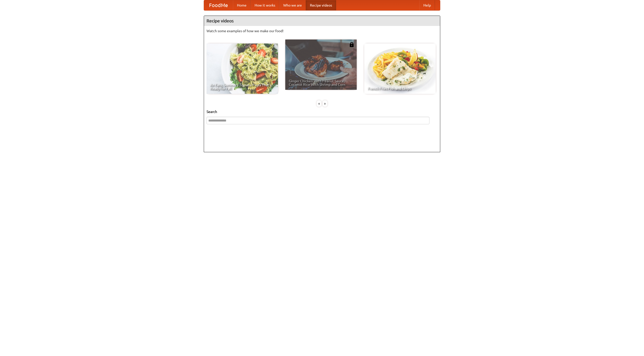 The image size is (644, 356). I want to click on a: French Fries Fish and Chips, so click(400, 69).